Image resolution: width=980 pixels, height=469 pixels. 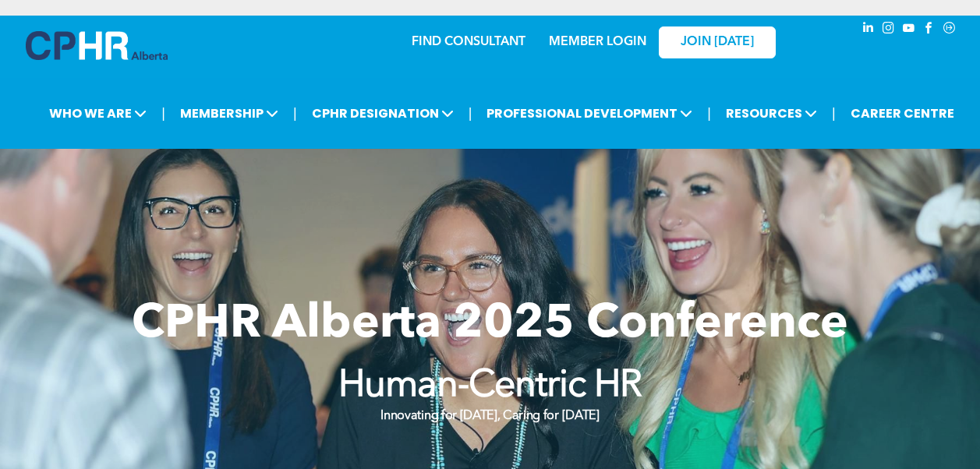 I want to click on a: CAREER CENTRE, so click(x=902, y=113).